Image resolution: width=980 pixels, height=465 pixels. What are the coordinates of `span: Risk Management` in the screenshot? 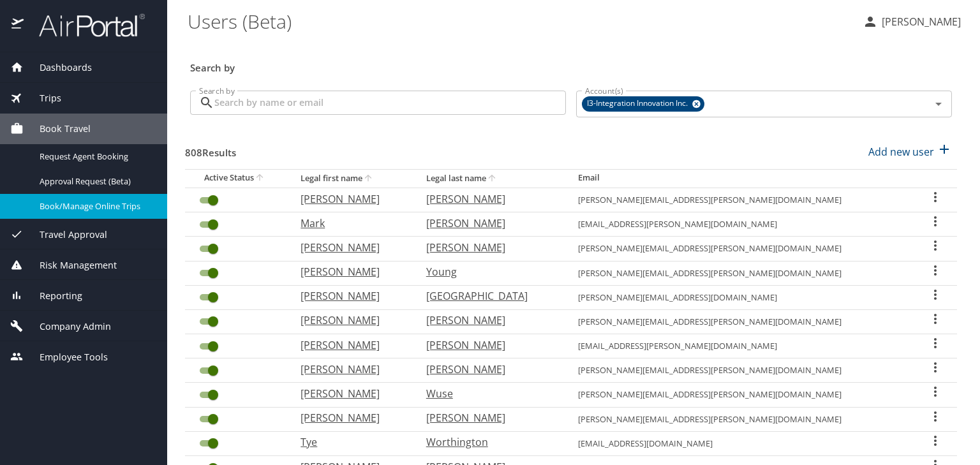 It's located at (70, 266).